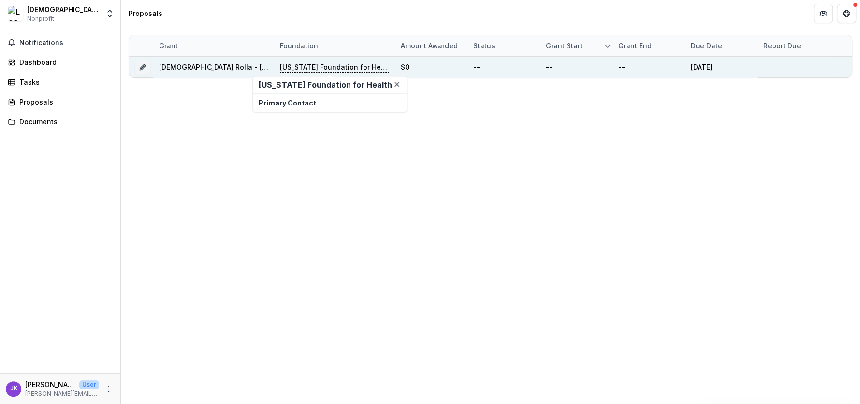 The width and height of the screenshot is (860, 404). I want to click on button: Open entity switcher, so click(110, 14).